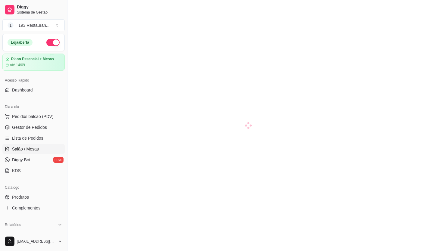 This screenshot has width=429, height=251. I want to click on a: Salão / Mesas, so click(33, 149).